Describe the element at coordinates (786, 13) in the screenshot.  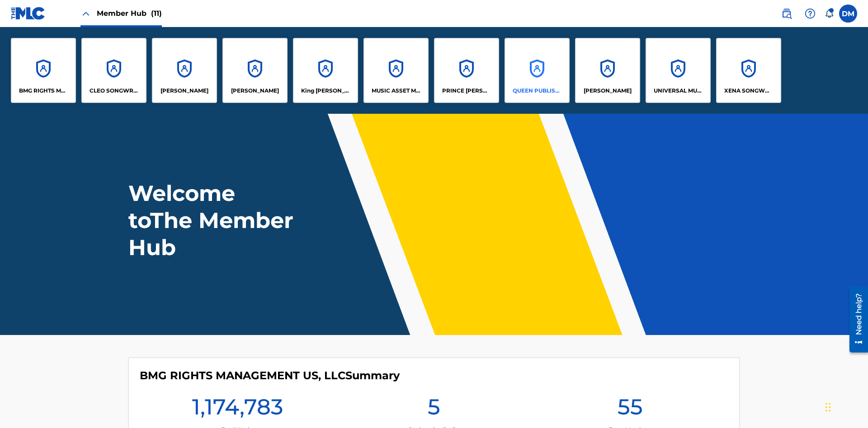
I see `a: Public Search` at that location.